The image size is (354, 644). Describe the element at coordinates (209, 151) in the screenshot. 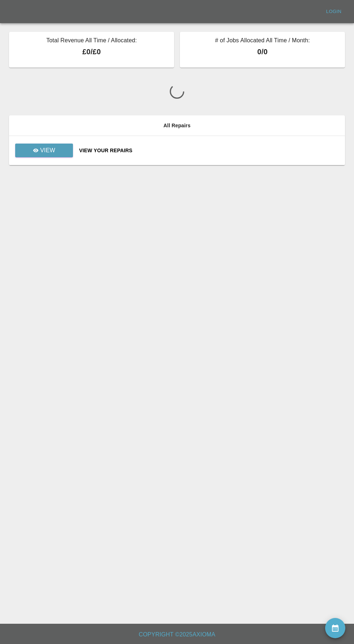

I see `a: View Your Repairs` at that location.